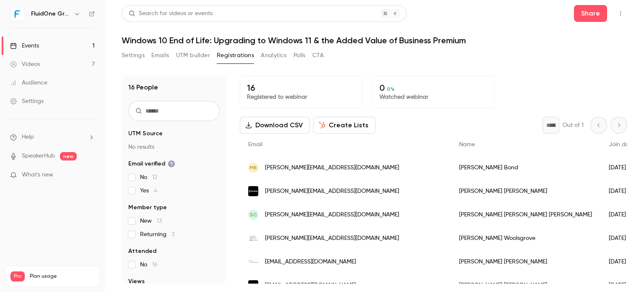  What do you see at coordinates (68, 156) in the screenshot?
I see `span: new` at bounding box center [68, 156].